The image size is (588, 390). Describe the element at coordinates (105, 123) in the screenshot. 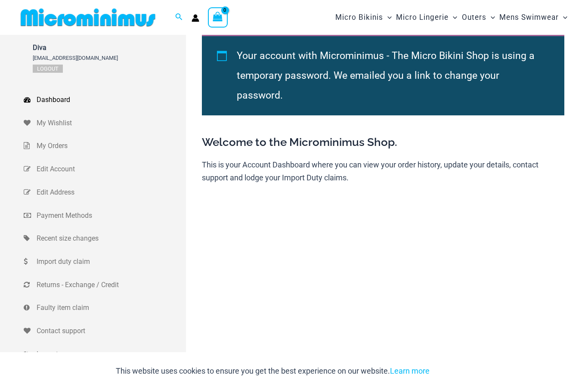

I see `a: My Wishlist` at that location.